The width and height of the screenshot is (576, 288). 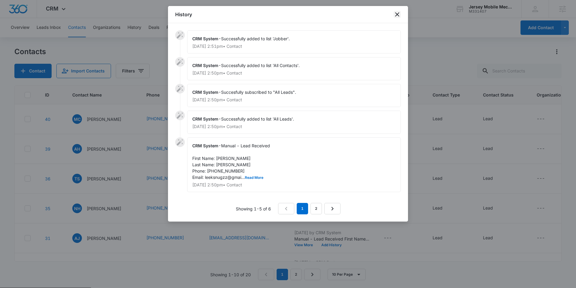 What do you see at coordinates (397, 14) in the screenshot?
I see `button: close` at bounding box center [397, 14].